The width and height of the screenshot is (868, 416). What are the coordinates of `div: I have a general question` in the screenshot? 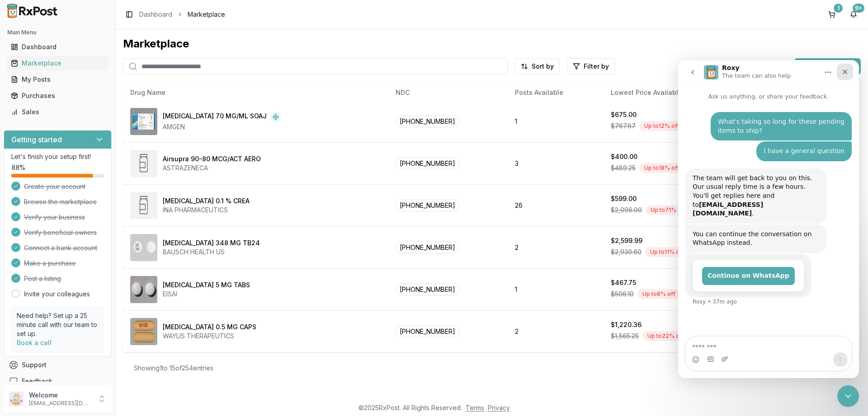 It's located at (126, 91).